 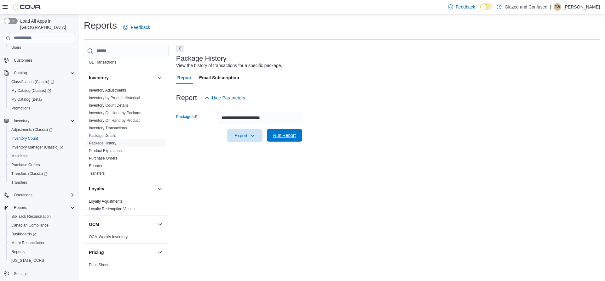 What do you see at coordinates (31, 91) in the screenshot?
I see `a: My Catalog (Classic)` at bounding box center [31, 91].